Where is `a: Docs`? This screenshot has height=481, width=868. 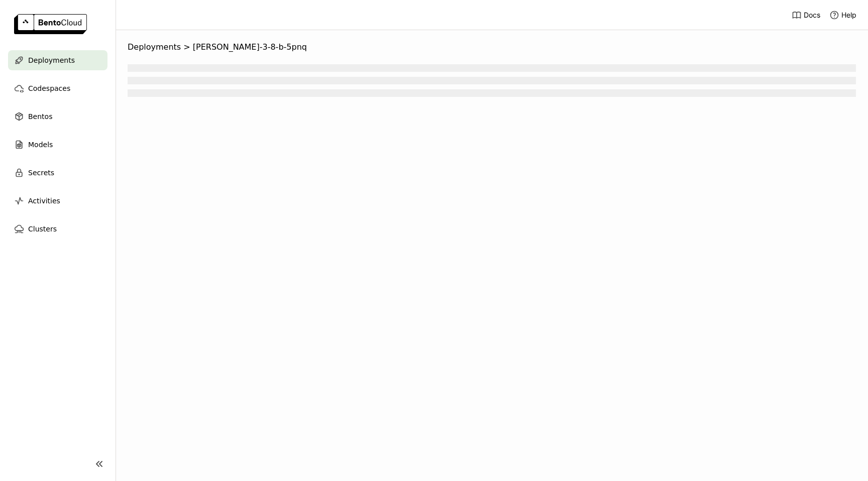 a: Docs is located at coordinates (806, 15).